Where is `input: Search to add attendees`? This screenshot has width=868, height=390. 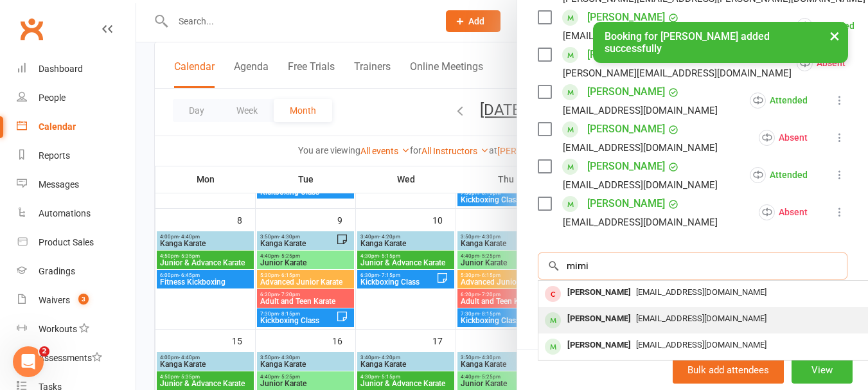
input: Search to add attendees is located at coordinates (692, 266).